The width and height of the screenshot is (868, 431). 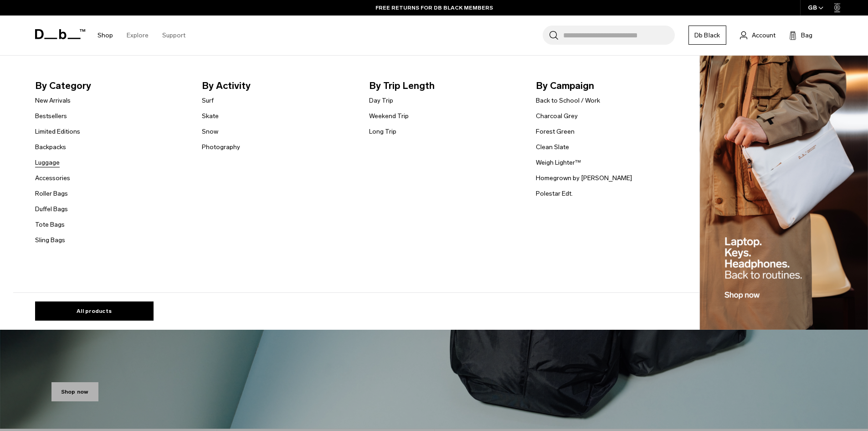 I want to click on a: FREE RETURNS FOR DB BLACK MEMBERS, so click(x=434, y=8).